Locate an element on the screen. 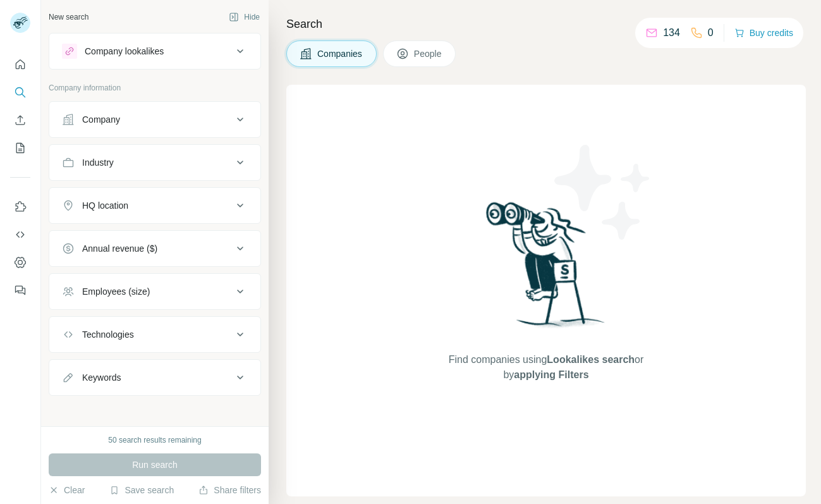  div: Employees (size) is located at coordinates (116, 291).